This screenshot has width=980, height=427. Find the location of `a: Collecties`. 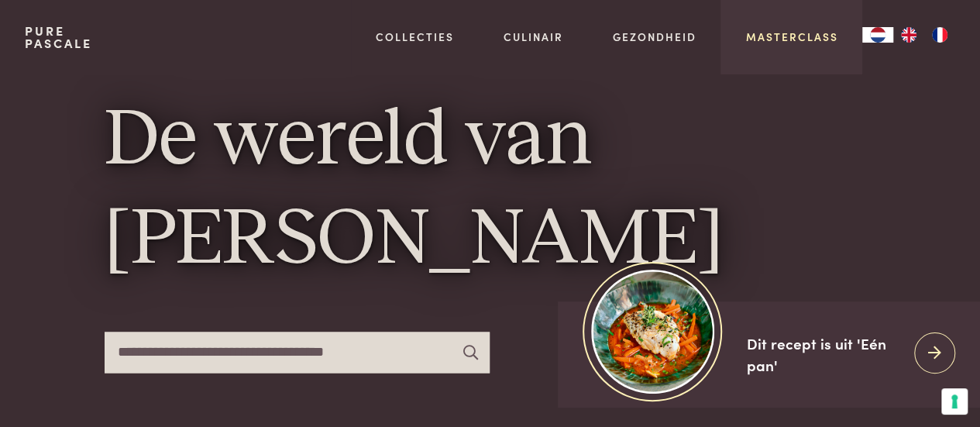

a: Collecties is located at coordinates (414, 37).